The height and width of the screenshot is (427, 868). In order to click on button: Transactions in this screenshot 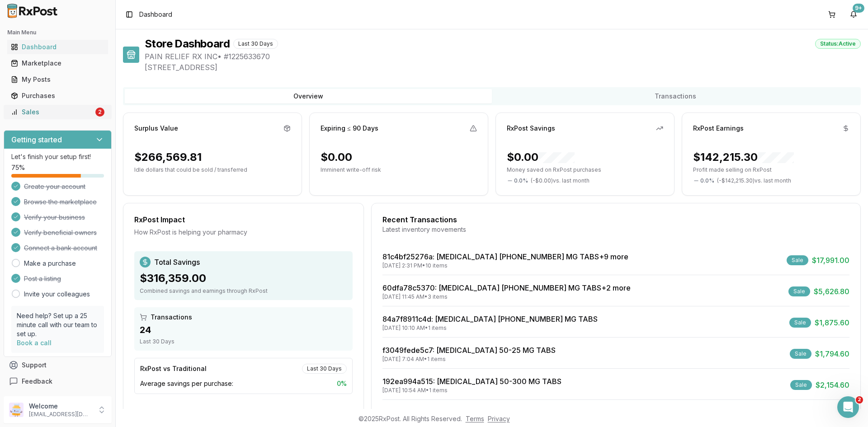, I will do `click(675, 97)`.